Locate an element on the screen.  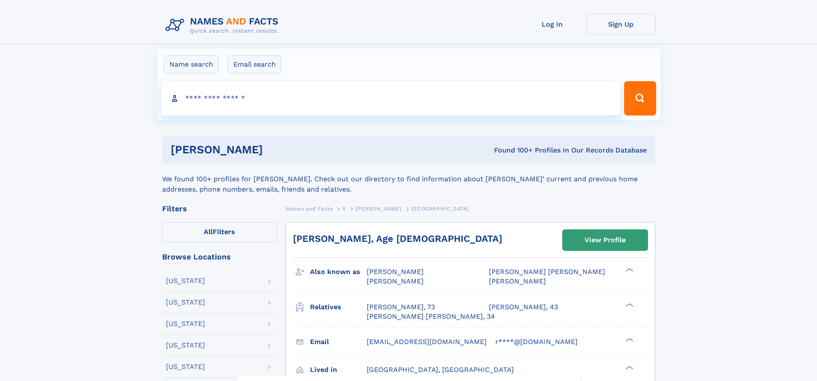
a: View Profile is located at coordinates (605, 240).